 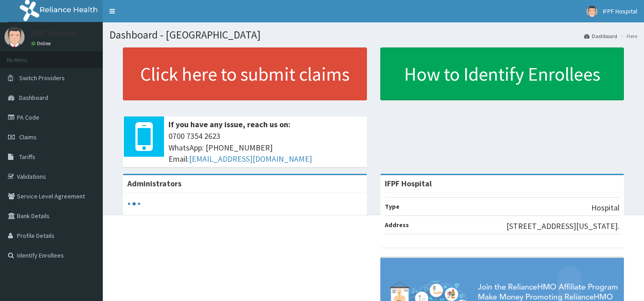 What do you see at coordinates (503, 74) in the screenshot?
I see `a: How to Identify Enrollees` at bounding box center [503, 74].